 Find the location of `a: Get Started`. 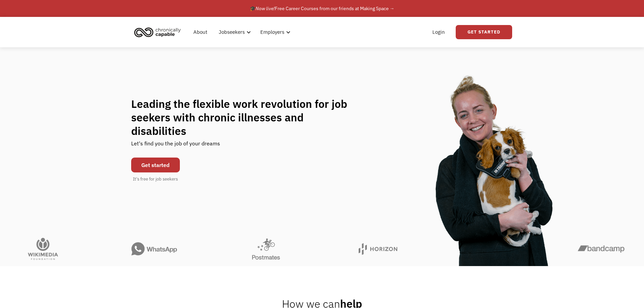

a: Get Started is located at coordinates (484, 32).